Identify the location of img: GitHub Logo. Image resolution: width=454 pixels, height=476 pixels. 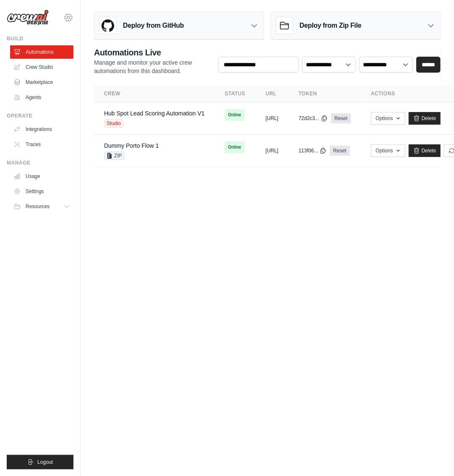
(108, 26).